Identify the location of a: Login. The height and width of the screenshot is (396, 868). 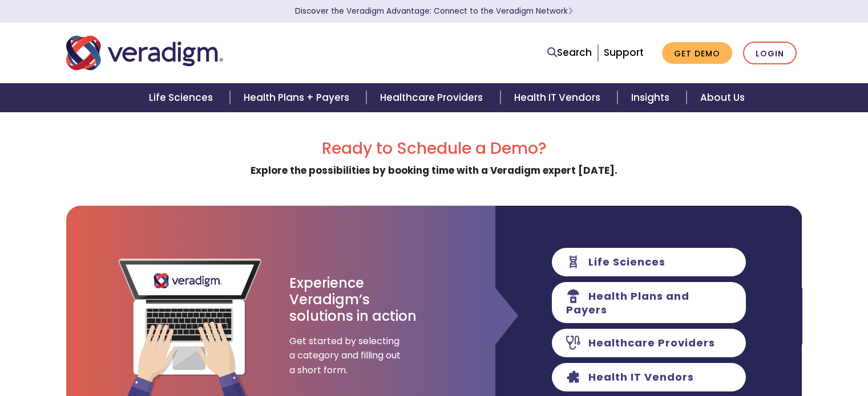
(770, 53).